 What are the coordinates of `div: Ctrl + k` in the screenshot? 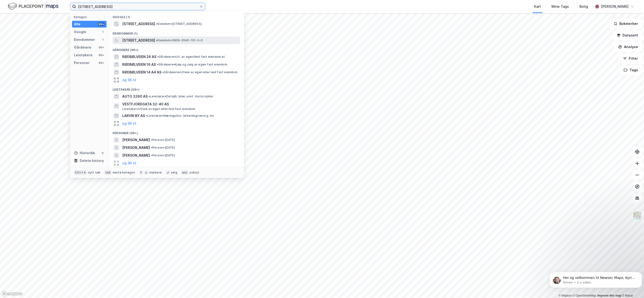 It's located at (80, 173).